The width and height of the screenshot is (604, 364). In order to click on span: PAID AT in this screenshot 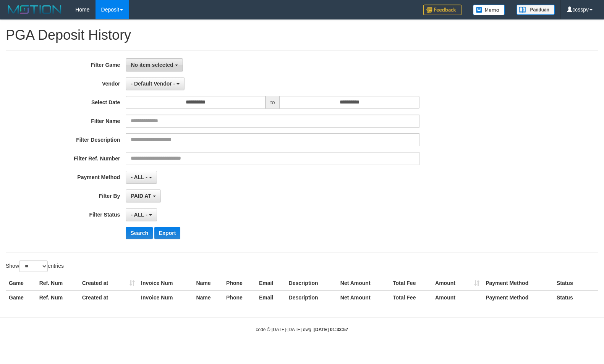, I will do `click(141, 196)`.